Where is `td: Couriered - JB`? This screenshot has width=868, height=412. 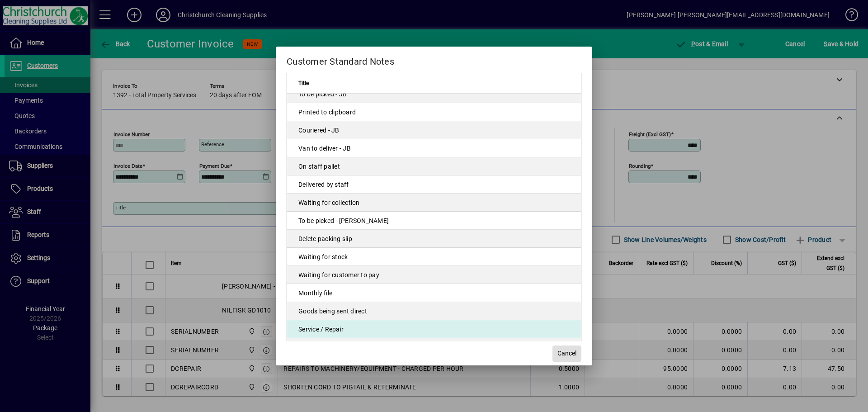 td: Couriered - JB is located at coordinates (434, 130).